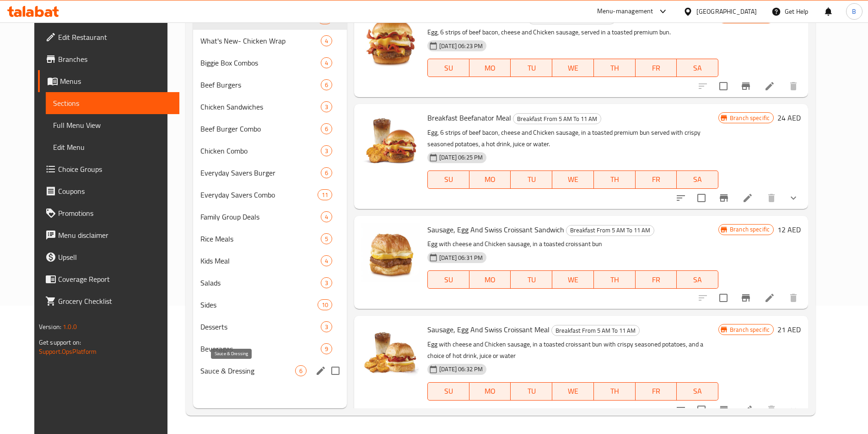  What do you see at coordinates (115, 235) in the screenshot?
I see `span: Menu disclaimer` at bounding box center [115, 235].